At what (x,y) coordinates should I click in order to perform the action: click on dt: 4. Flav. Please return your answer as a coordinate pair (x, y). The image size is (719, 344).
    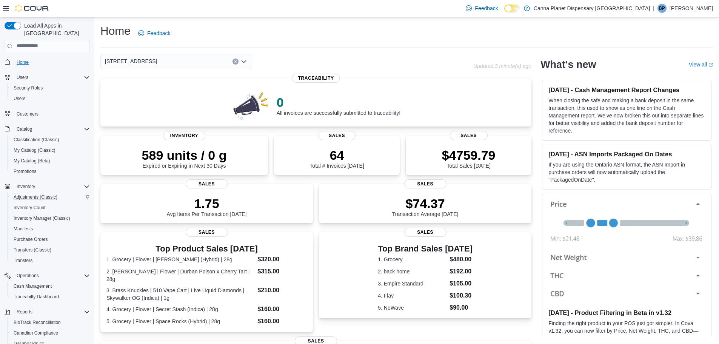
    Looking at the image, I should click on (412, 296).